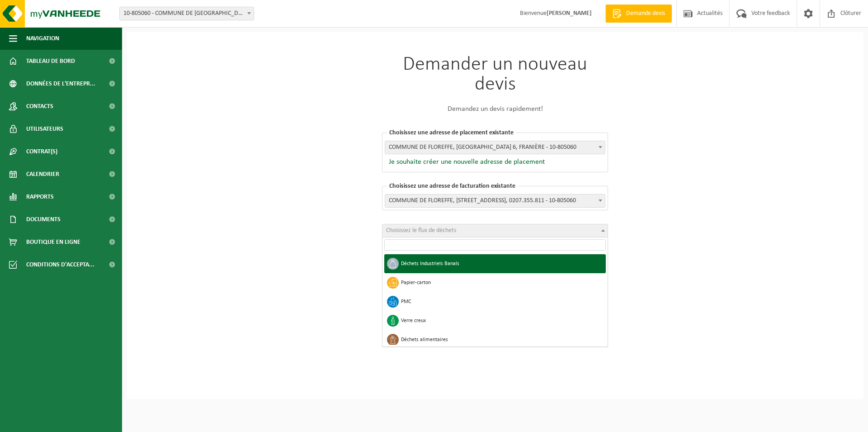 This screenshot has width=868, height=432. I want to click on span: Contacts, so click(40, 106).